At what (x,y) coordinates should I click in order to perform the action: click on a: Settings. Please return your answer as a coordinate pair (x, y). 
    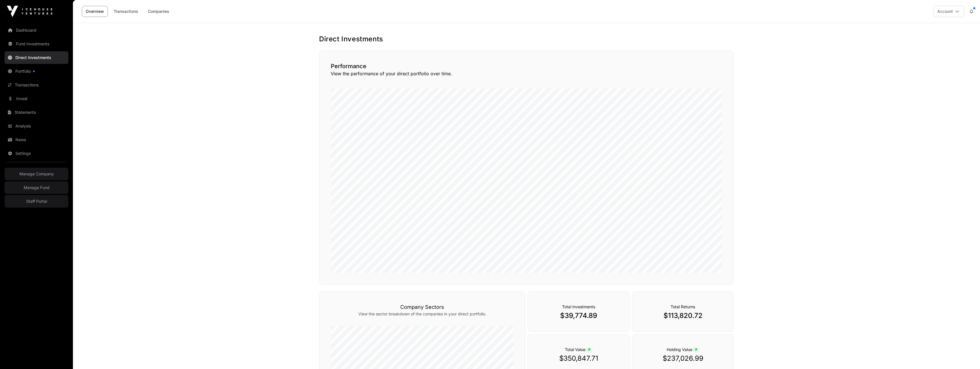
    Looking at the image, I should click on (36, 153).